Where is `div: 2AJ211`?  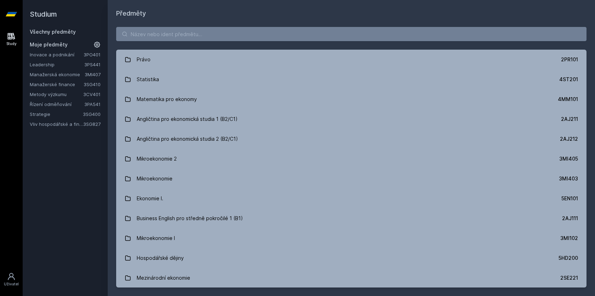
div: 2AJ211 is located at coordinates (570, 119).